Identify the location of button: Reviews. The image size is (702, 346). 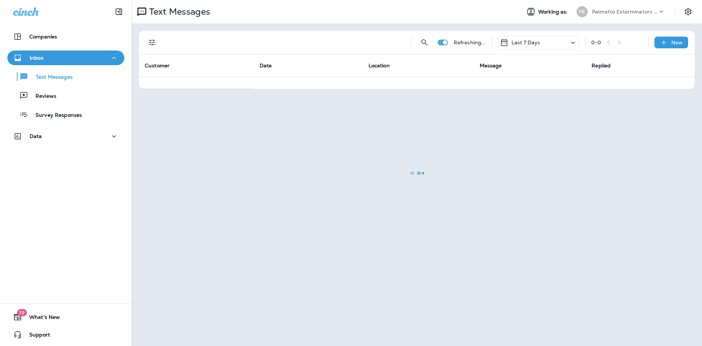
(66, 95).